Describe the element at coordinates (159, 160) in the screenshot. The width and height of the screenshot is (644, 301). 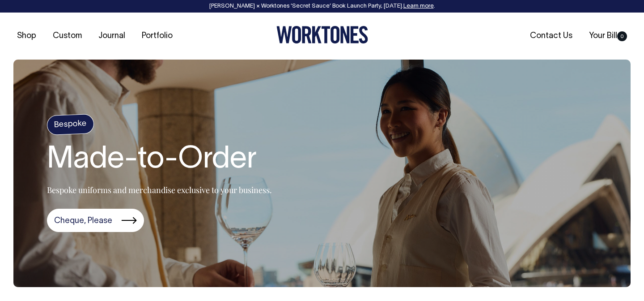
I see `h1: Made-to-Order` at that location.